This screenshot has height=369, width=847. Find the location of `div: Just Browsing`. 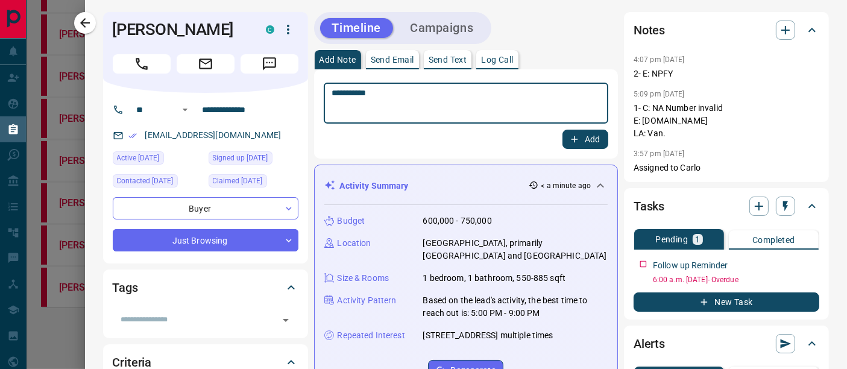

div: Just Browsing is located at coordinates (206, 240).